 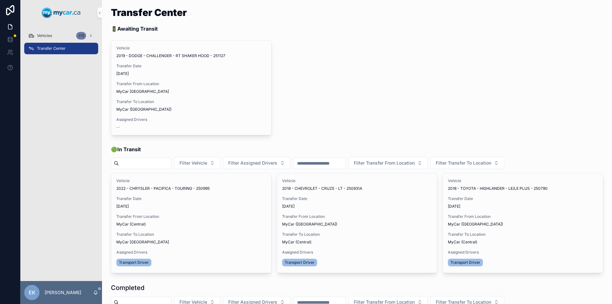 I want to click on div: 319, so click(x=81, y=36).